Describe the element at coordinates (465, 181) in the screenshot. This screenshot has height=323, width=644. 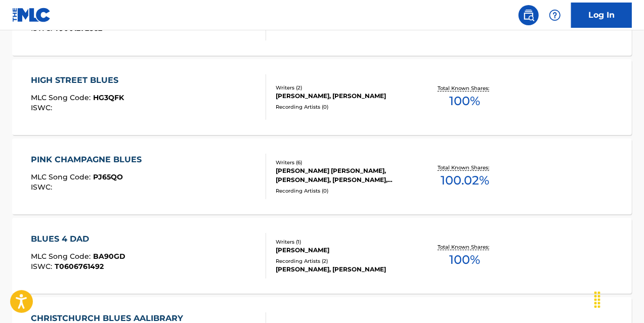
I see `span: 100.02 %` at that location.